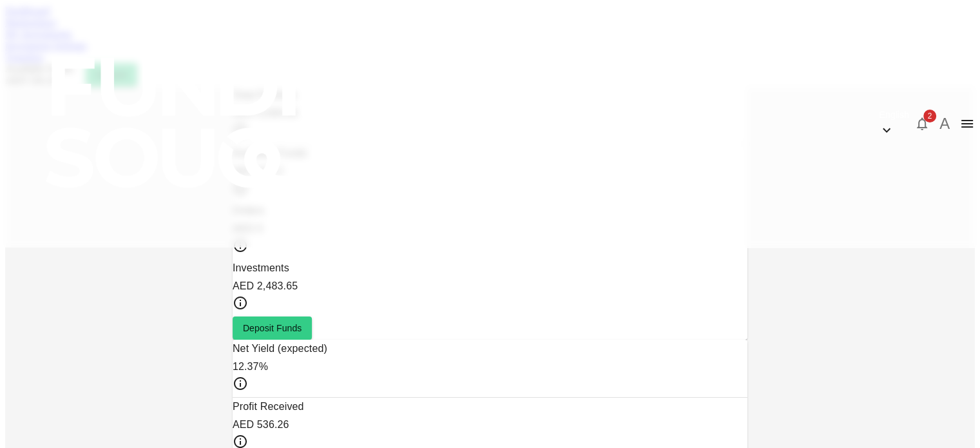 Image resolution: width=980 pixels, height=448 pixels. What do you see at coordinates (268, 406) in the screenshot?
I see `span: Profit Received` at bounding box center [268, 406].